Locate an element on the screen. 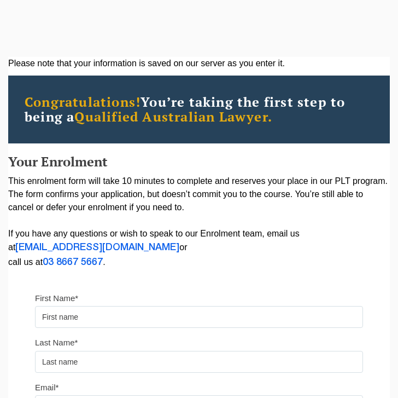 Image resolution: width=398 pixels, height=398 pixels. div: Please note that your information is saved on our server as you enter it. is located at coordinates (199, 63).